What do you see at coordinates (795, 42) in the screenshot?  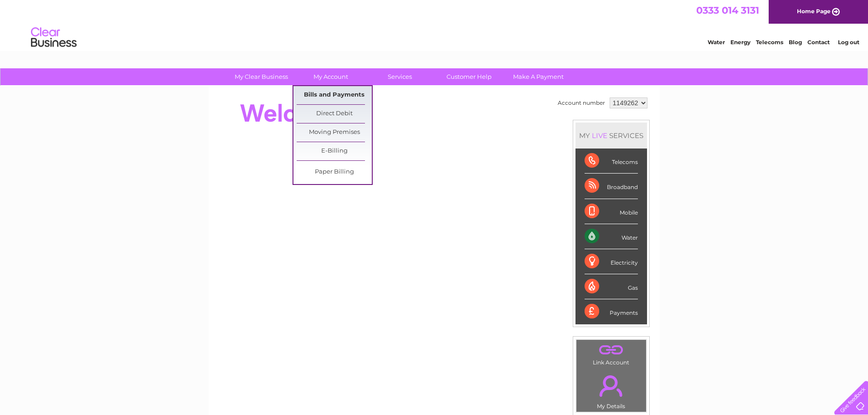 I see `a: Blog` at bounding box center [795, 42].